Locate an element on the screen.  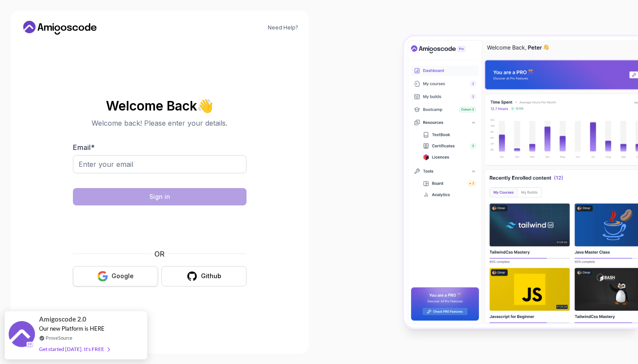
div: Google is located at coordinates (123, 276).